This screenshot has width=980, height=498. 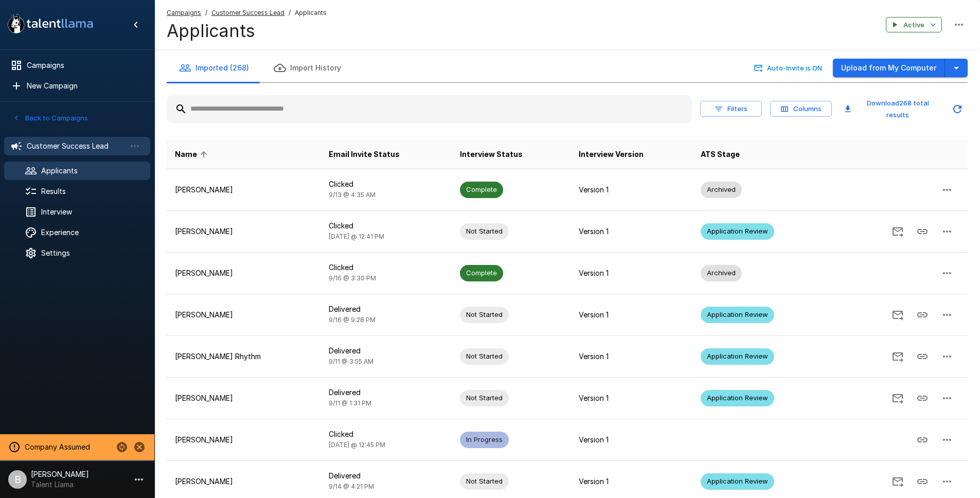 I want to click on span: 9/16 @ 3:30 PM, so click(x=352, y=277).